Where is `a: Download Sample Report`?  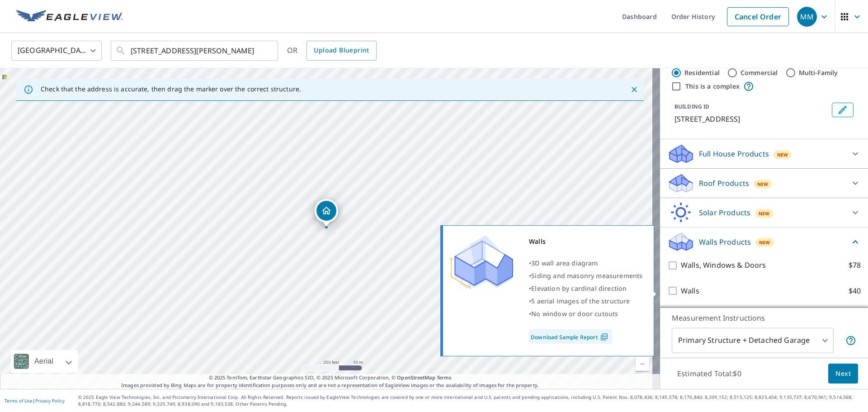
a: Download Sample Report is located at coordinates (570, 336).